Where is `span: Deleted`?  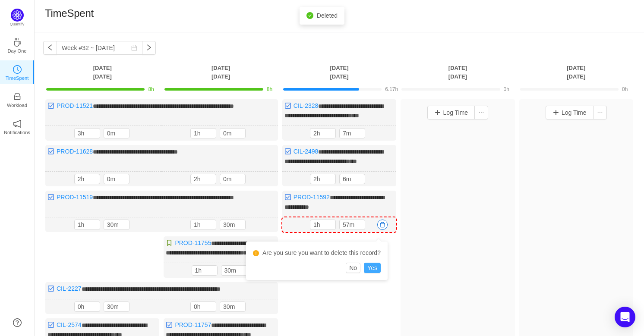 span: Deleted is located at coordinates (327, 16).